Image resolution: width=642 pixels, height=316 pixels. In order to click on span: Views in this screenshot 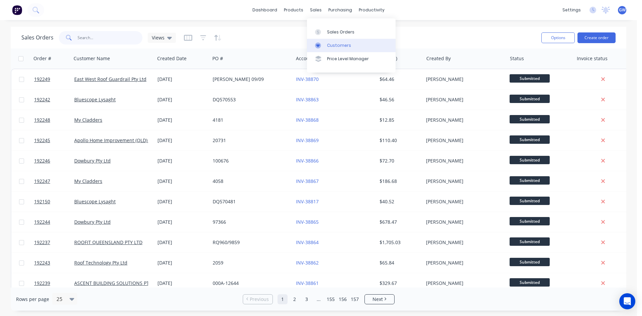, I will do `click(158, 37)`.